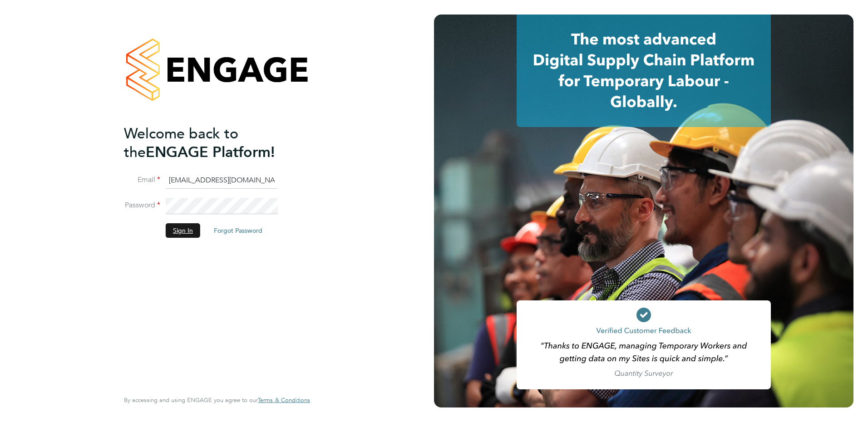  What do you see at coordinates (217, 399) in the screenshot?
I see `span: By accessing and using ENGAGE you agree to our` at bounding box center [217, 399].